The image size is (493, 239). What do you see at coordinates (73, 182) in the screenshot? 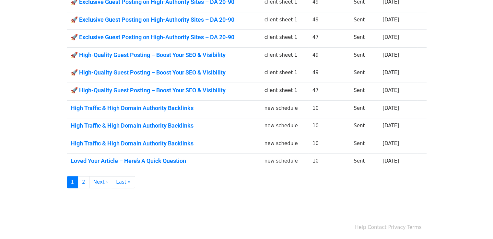
I see `a: 1` at bounding box center [73, 182].